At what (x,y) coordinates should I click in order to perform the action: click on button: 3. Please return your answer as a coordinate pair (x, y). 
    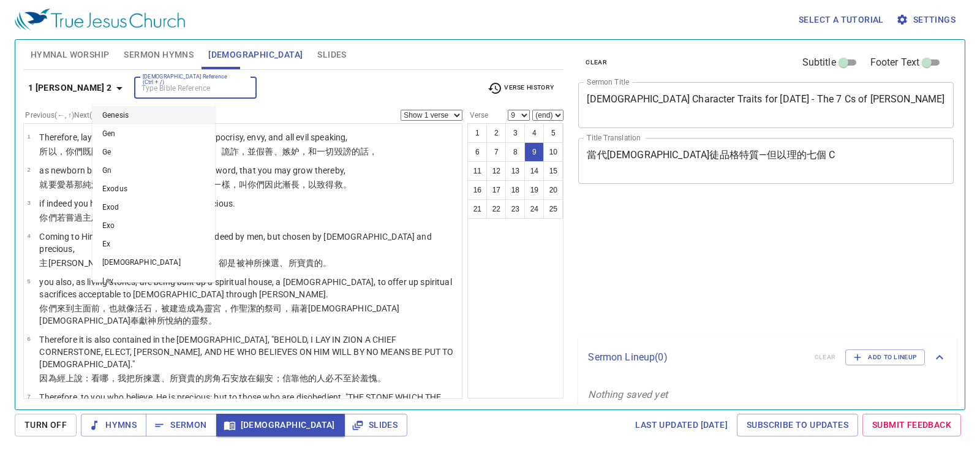
    Looking at the image, I should click on (515, 133).